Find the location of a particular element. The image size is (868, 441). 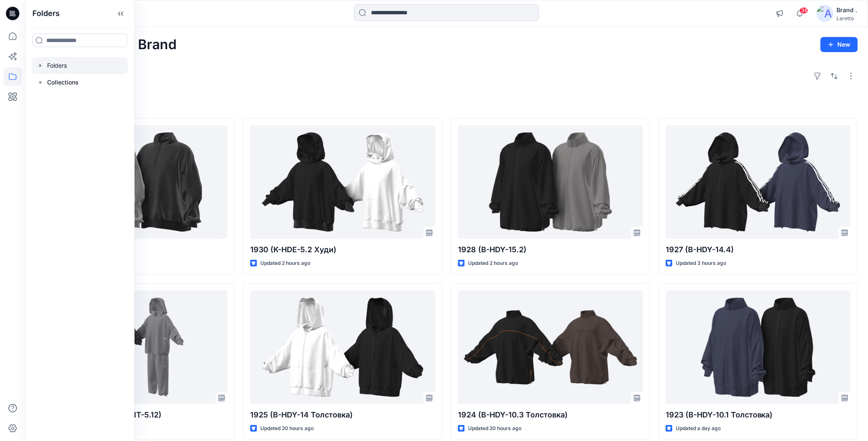

p: 1930 (K-HDE-5.2 Худи) is located at coordinates (343, 249).